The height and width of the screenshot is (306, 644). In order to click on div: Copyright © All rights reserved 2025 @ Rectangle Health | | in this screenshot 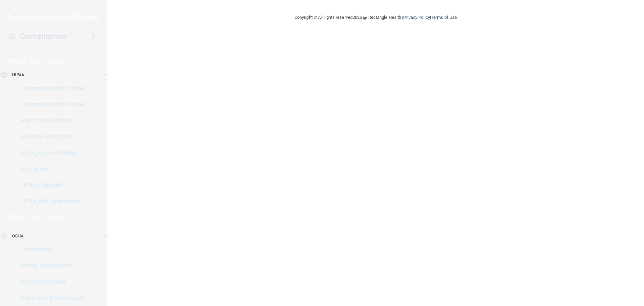, I will do `click(376, 18)`.